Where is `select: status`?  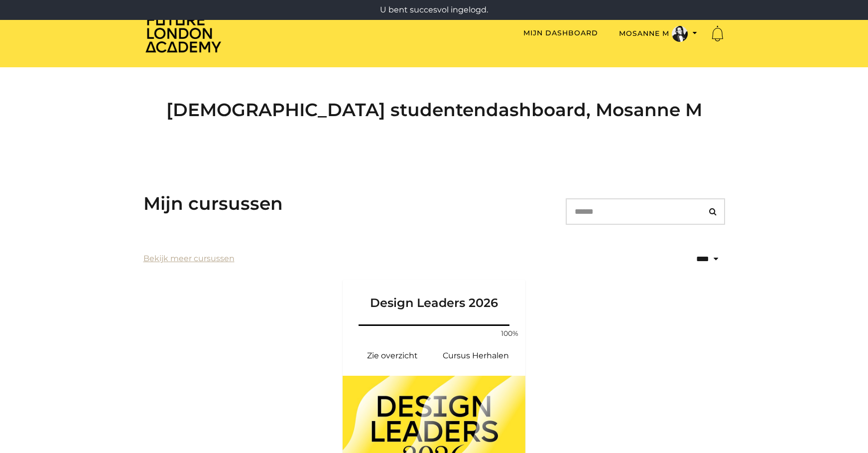 select: status is located at coordinates (696, 259).